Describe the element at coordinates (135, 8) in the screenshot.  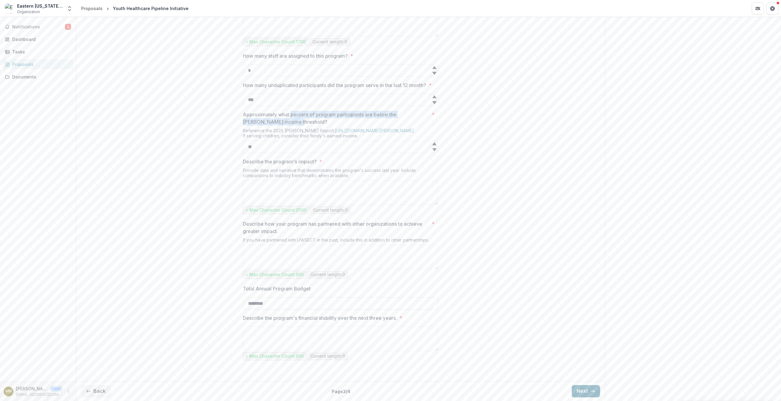
I see `nav: breadcrumb` at that location.